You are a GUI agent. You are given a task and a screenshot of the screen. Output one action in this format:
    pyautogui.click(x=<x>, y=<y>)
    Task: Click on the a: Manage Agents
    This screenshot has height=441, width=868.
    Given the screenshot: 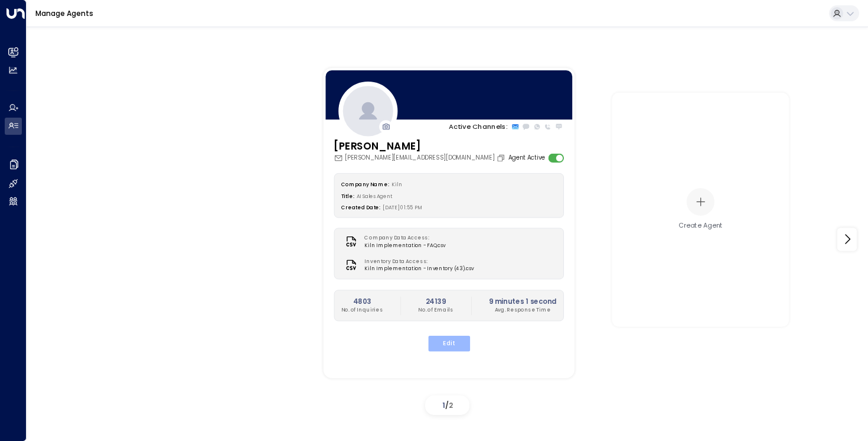 What is the action you would take?
    pyautogui.click(x=65, y=13)
    